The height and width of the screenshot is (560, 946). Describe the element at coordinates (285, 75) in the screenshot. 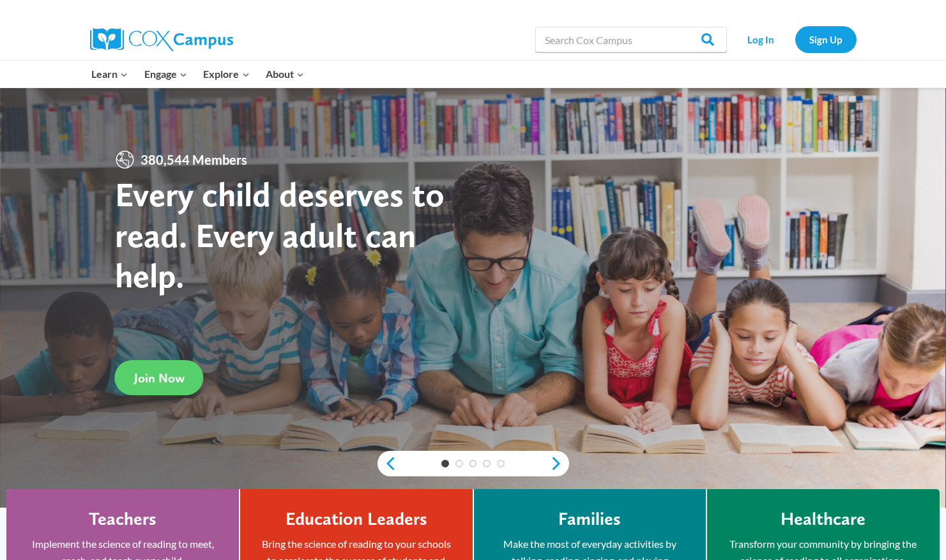

I see `span: About` at that location.